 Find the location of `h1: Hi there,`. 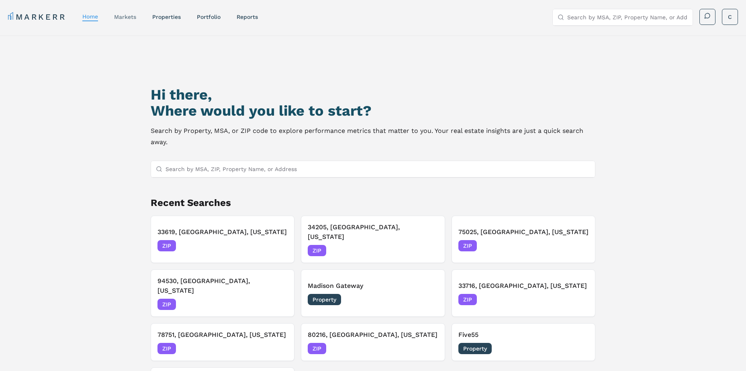

h1: Hi there, is located at coordinates (373, 95).